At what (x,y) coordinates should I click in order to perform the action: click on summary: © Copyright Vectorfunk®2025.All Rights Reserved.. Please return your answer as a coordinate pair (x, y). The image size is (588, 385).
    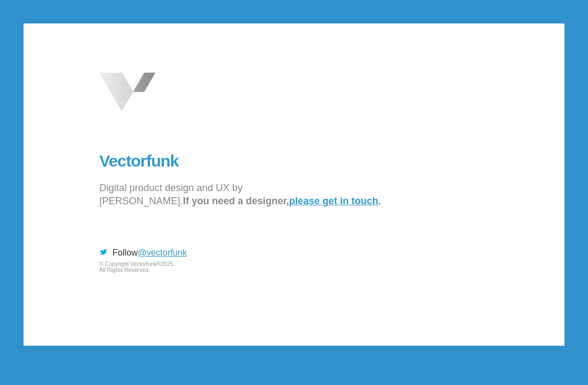
    Looking at the image, I should click on (145, 274).